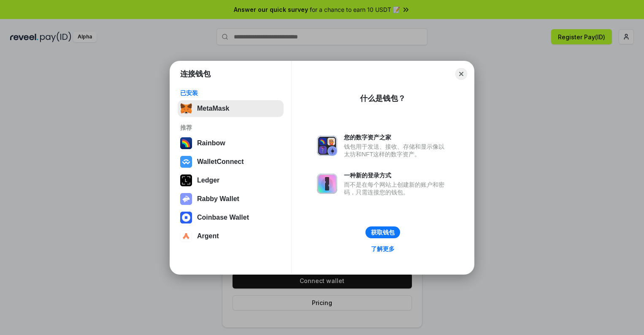 This screenshot has height=335, width=644. What do you see at coordinates (208, 237) in the screenshot?
I see `div: Argent` at bounding box center [208, 237].